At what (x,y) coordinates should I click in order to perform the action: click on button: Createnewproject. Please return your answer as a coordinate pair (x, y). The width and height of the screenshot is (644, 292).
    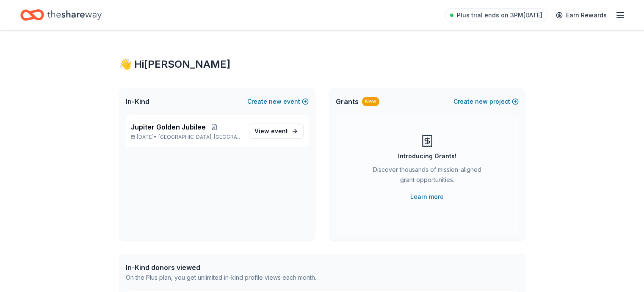
    Looking at the image, I should click on (486, 102).